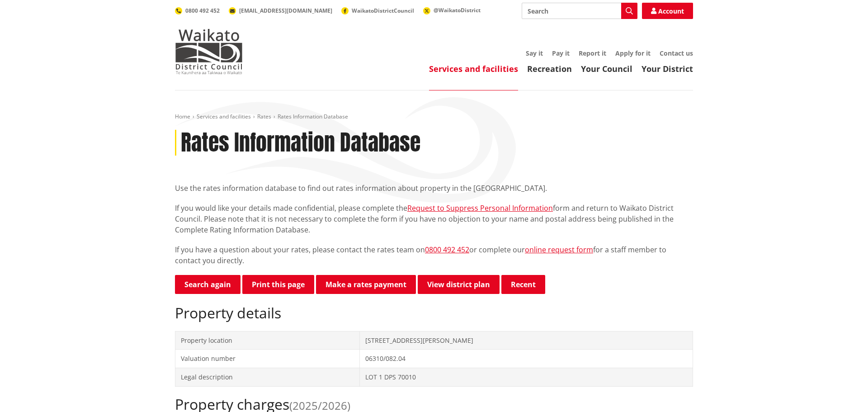  Describe the element at coordinates (267, 376) in the screenshot. I see `td: Legal description` at that location.